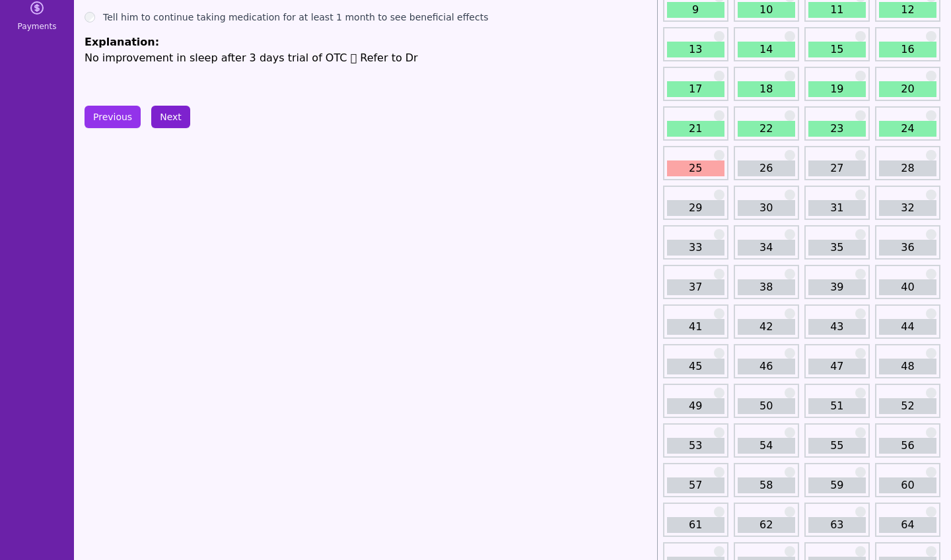 Image resolution: width=951 pixels, height=560 pixels. I want to click on a: 59, so click(837, 486).